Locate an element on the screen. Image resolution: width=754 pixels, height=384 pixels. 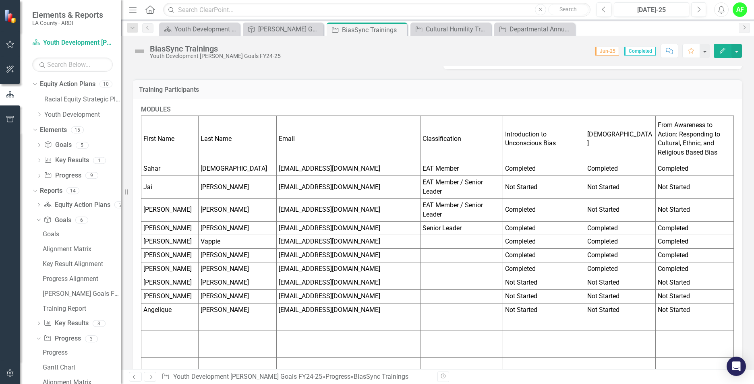
h3: Training Participants is located at coordinates (437, 90).